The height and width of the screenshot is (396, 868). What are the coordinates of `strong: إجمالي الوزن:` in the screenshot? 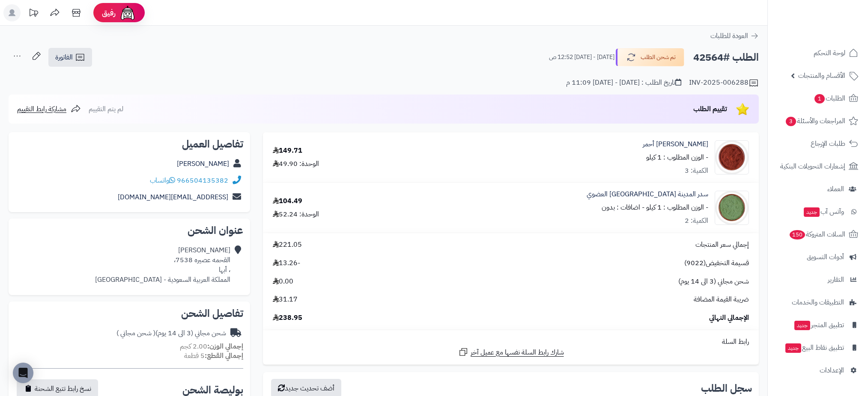 It's located at (225, 347).